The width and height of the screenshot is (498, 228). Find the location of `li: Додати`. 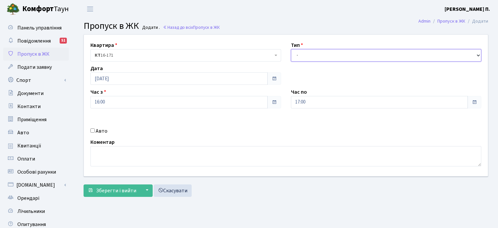

li: Додати is located at coordinates (476, 21).